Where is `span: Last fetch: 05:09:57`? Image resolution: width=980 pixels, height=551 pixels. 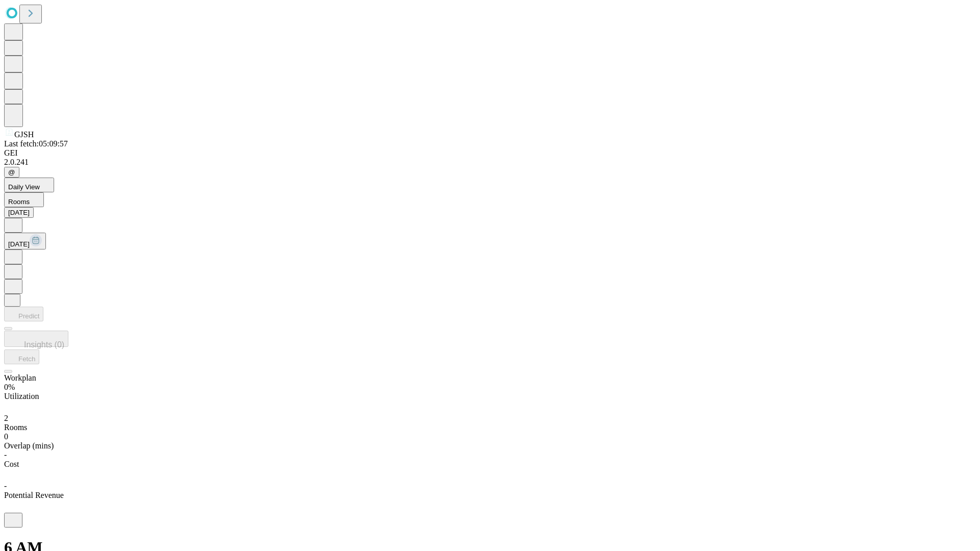 span: Last fetch: 05:09:57 is located at coordinates (36, 143).